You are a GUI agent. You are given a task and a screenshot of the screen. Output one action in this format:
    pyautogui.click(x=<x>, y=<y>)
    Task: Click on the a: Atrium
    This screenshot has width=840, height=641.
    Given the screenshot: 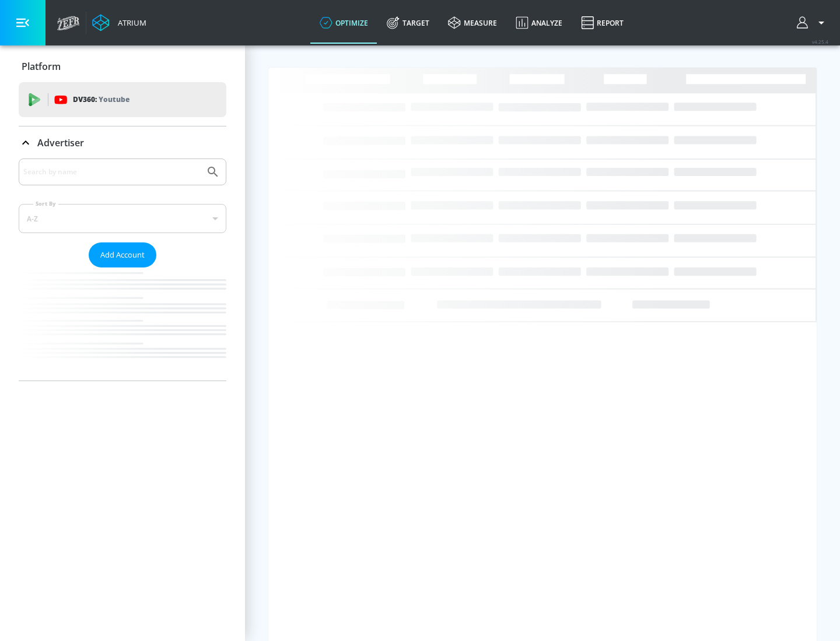 What is the action you would take?
    pyautogui.click(x=119, y=23)
    